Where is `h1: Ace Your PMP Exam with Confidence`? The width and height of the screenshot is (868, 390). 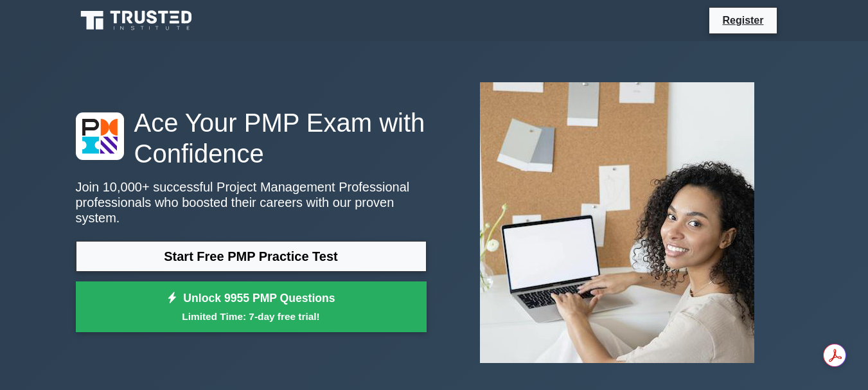
h1: Ace Your PMP Exam with Confidence is located at coordinates (251, 138).